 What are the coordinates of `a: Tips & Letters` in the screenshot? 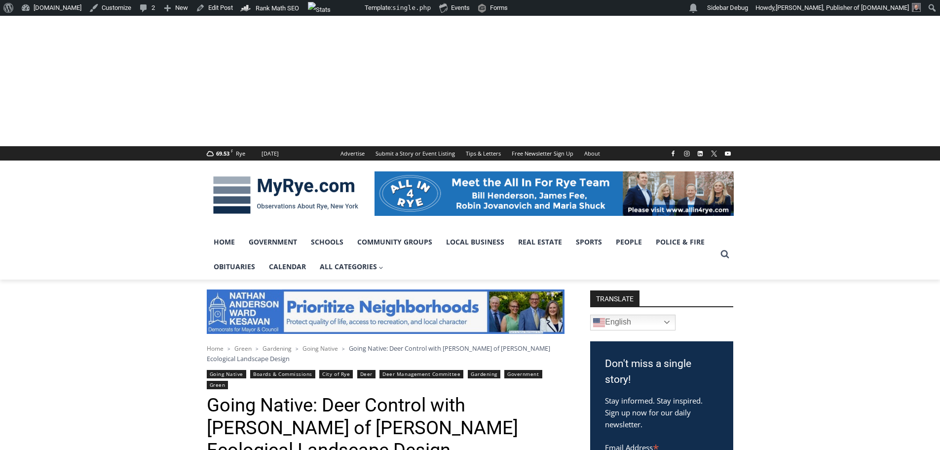 It's located at (483, 153).